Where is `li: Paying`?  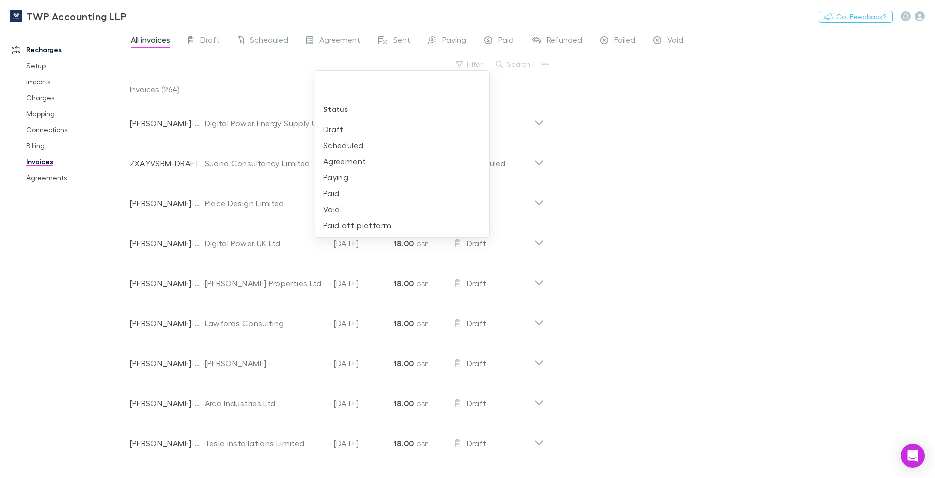 li: Paying is located at coordinates (402, 177).